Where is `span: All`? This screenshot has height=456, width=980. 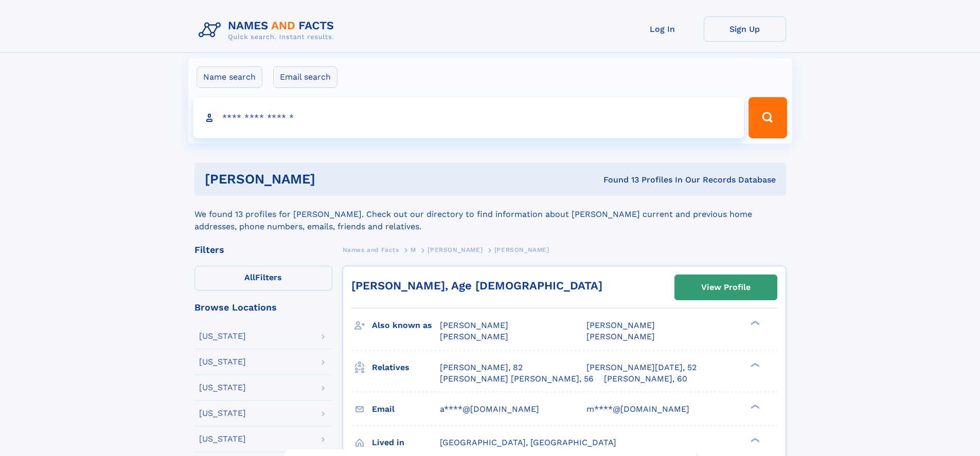
span: All is located at coordinates (249, 277).